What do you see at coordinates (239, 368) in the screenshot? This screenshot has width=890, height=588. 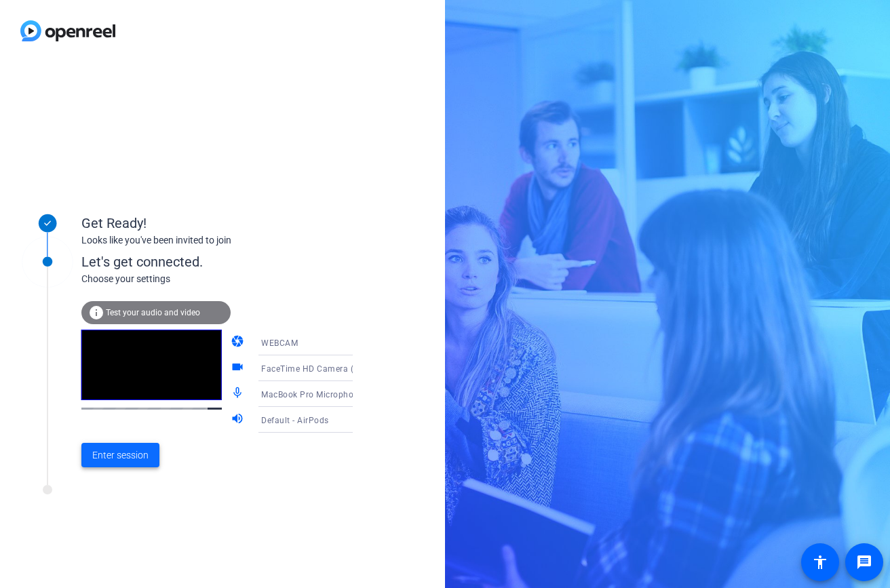 I see `mat-icon: videocam` at bounding box center [239, 368].